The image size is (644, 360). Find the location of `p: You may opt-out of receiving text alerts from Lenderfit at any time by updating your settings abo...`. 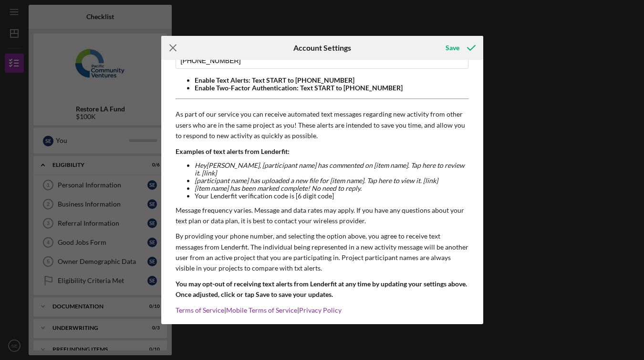

p: You may opt-out of receiving text alerts from Lenderfit at any time by updating your settings abo... is located at coordinates (322, 289).